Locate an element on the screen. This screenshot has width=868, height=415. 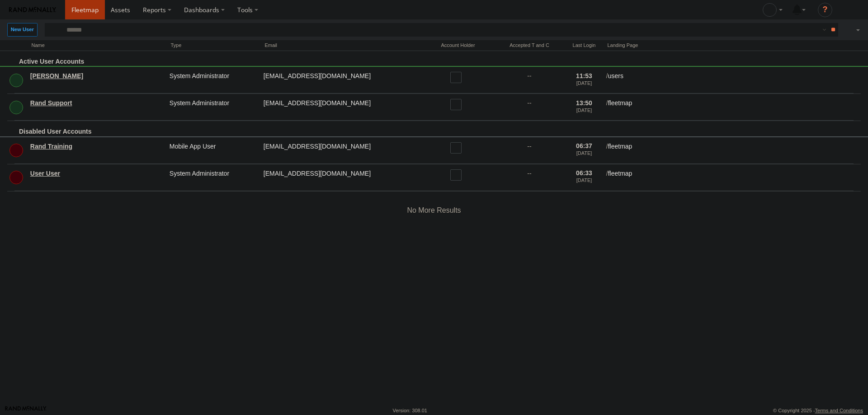
a: Visit our Website is located at coordinates (26, 411).